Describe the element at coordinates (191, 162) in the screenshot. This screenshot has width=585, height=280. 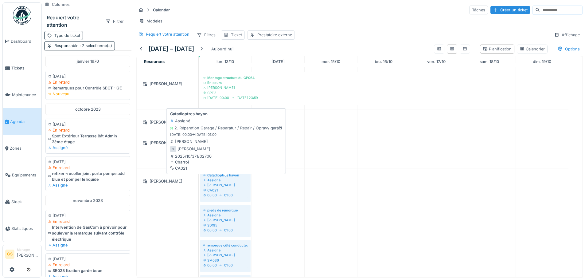
I see `div: Charroi` at that location.